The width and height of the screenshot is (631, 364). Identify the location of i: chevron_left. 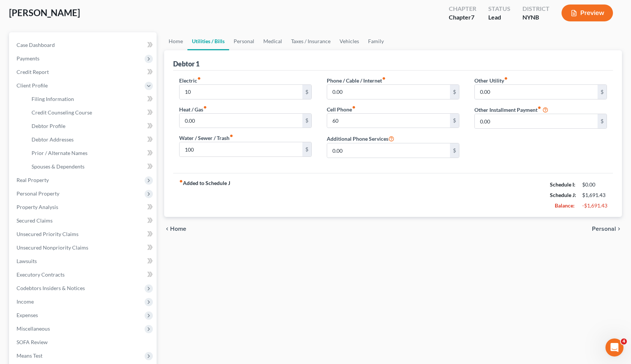
(167, 229).